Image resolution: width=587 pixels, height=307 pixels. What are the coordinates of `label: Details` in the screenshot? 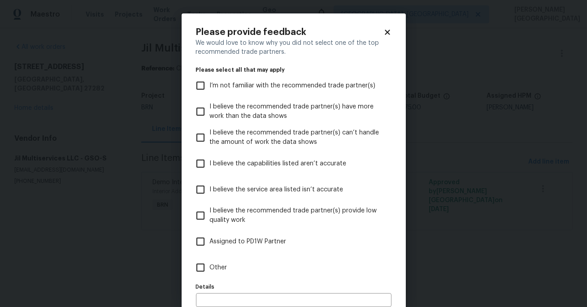 It's located at (294, 287).